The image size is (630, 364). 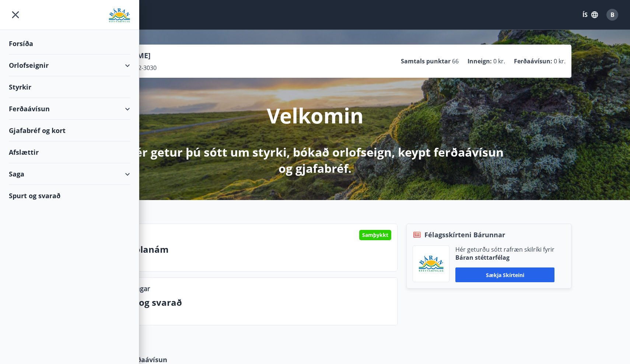 I want to click on div: Ferðaávísun, so click(x=69, y=109).